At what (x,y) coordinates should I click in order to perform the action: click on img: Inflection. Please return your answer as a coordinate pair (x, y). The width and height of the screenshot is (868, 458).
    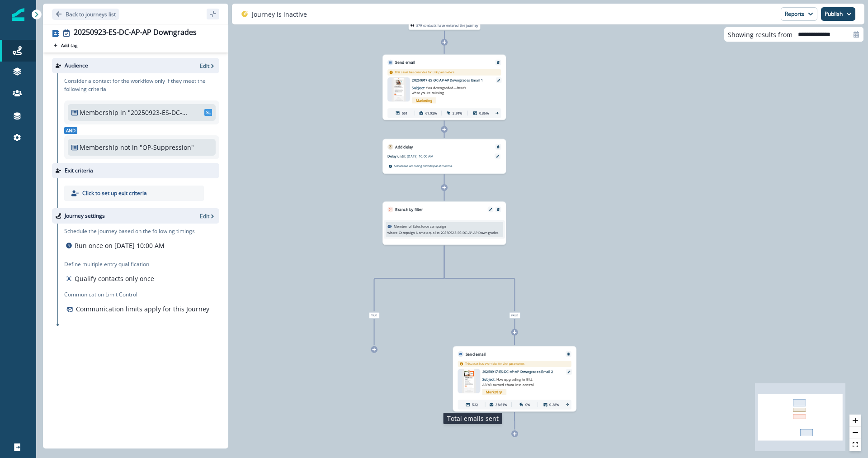
    Looking at the image, I should click on (18, 14).